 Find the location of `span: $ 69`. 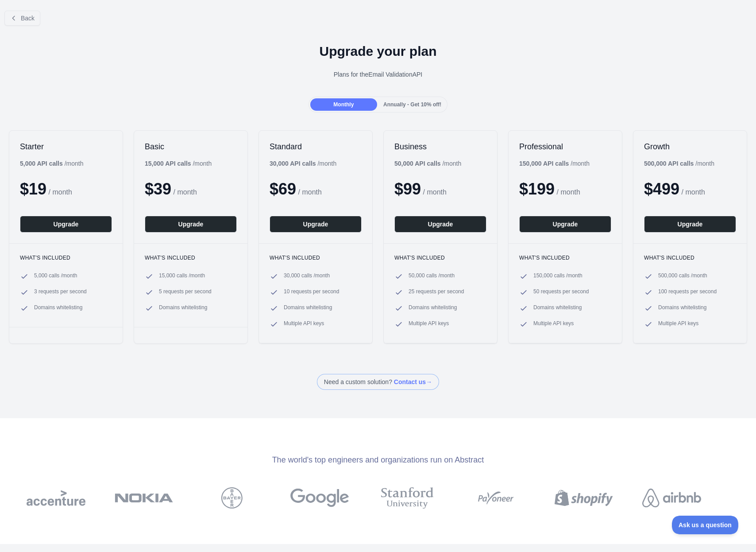

span: $ 69 is located at coordinates (283, 189).